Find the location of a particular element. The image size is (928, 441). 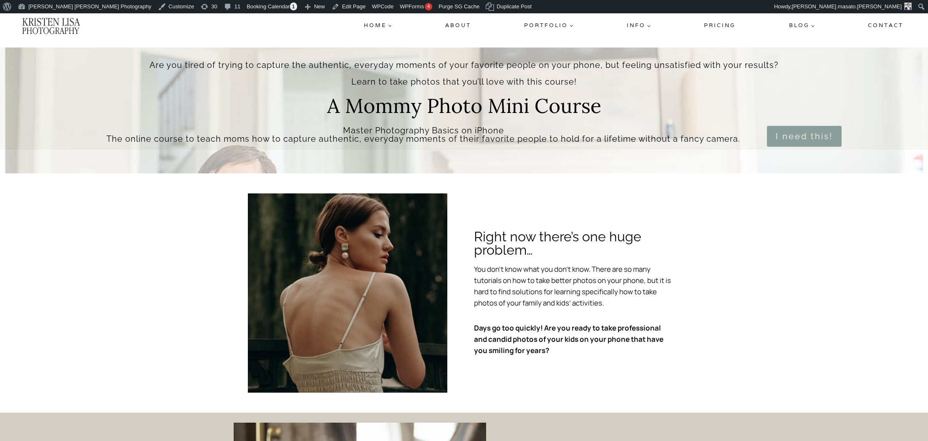

div: Keywords by Traffic is located at coordinates (116, 52).